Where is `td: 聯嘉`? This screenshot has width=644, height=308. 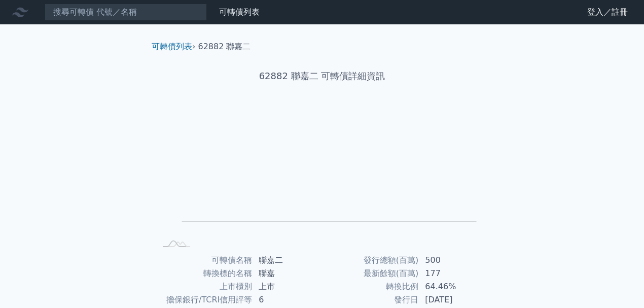 td: 聯嘉 is located at coordinates (287, 273).